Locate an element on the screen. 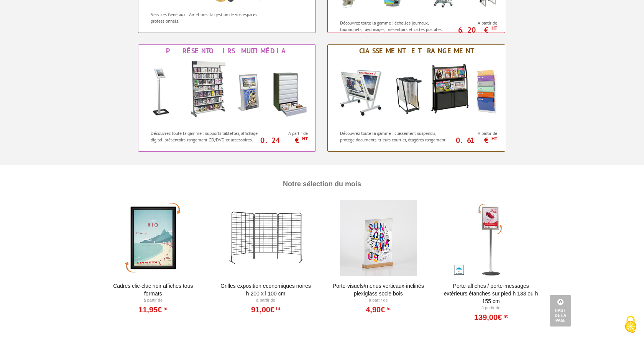  p: Découvrez toute la gamme : classement suspendu, protège documents, trieurs courrier, étagères ran... is located at coordinates (394, 137).